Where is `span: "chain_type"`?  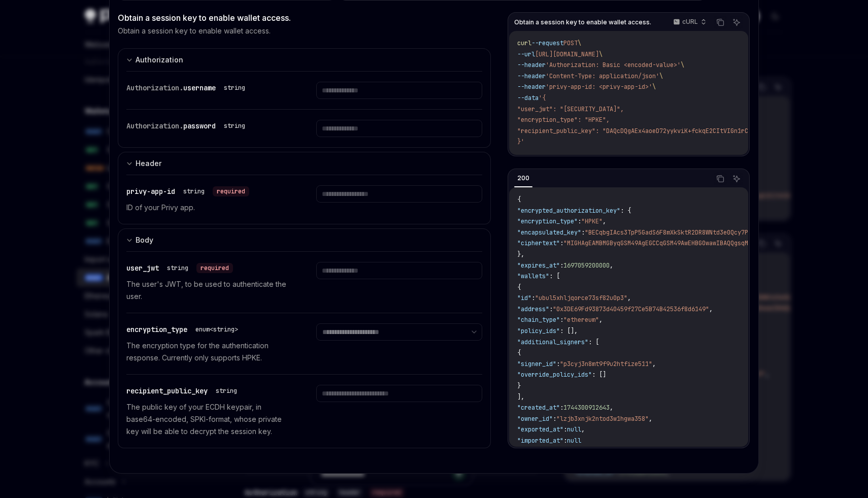 span: "chain_type" is located at coordinates (539, 320).